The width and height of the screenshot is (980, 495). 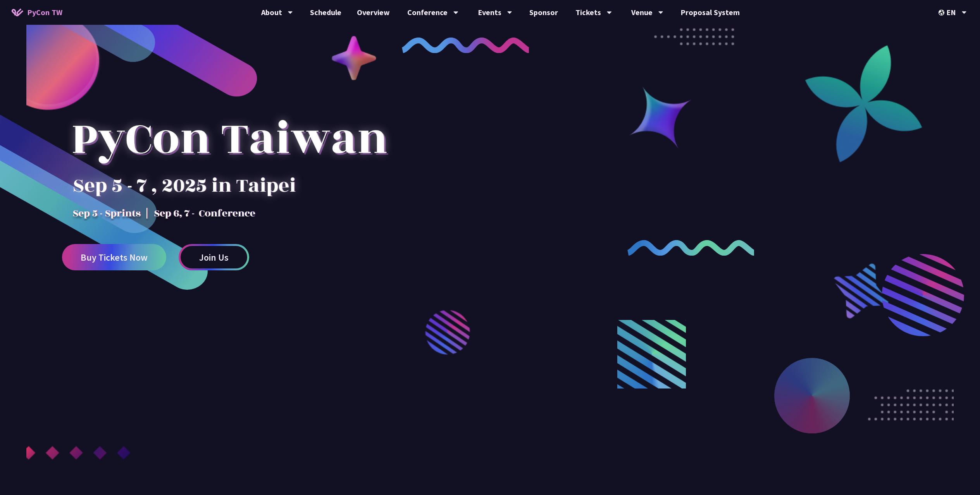 What do you see at coordinates (214, 257) in the screenshot?
I see `a: Join Us` at bounding box center [214, 257].